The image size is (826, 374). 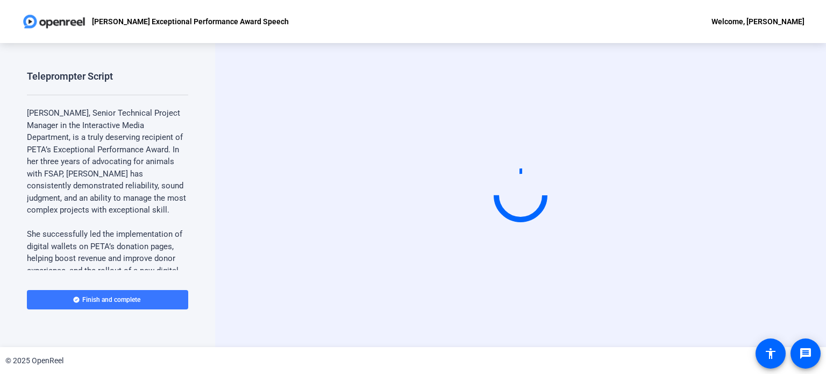 What do you see at coordinates (108, 299) in the screenshot?
I see `button: Finish and complete` at bounding box center [108, 299].